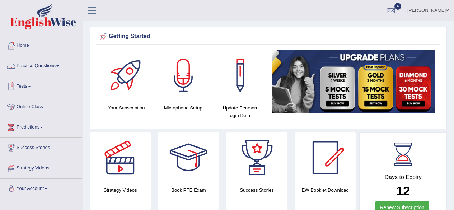  Describe the element at coordinates (403, 191) in the screenshot. I see `b: 12` at that location.